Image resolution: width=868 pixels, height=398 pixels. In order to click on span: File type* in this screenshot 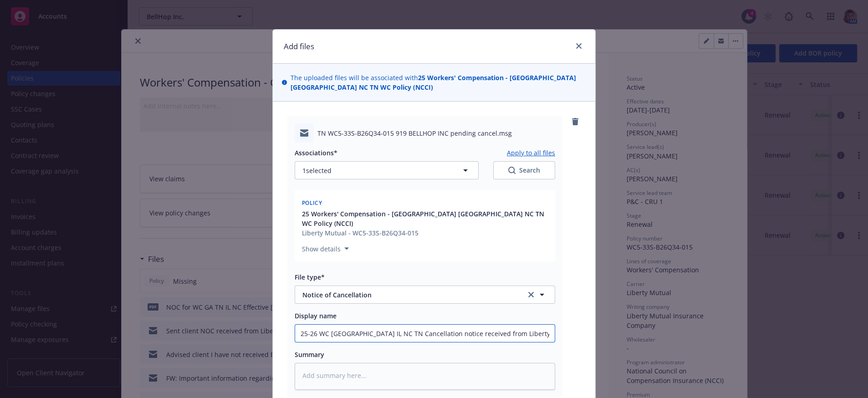, I will do `click(310, 277)`.